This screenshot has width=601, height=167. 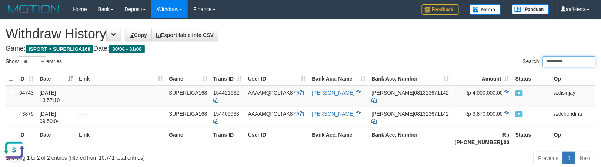 I want to click on a: Next, so click(x=585, y=159).